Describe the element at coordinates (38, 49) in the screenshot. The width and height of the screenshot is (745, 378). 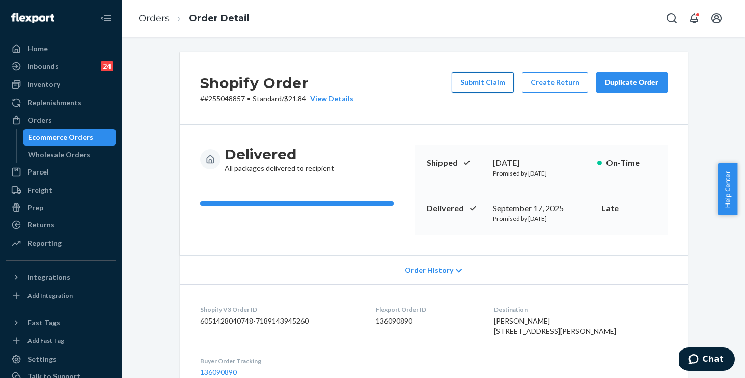
I see `div: Home` at that location.